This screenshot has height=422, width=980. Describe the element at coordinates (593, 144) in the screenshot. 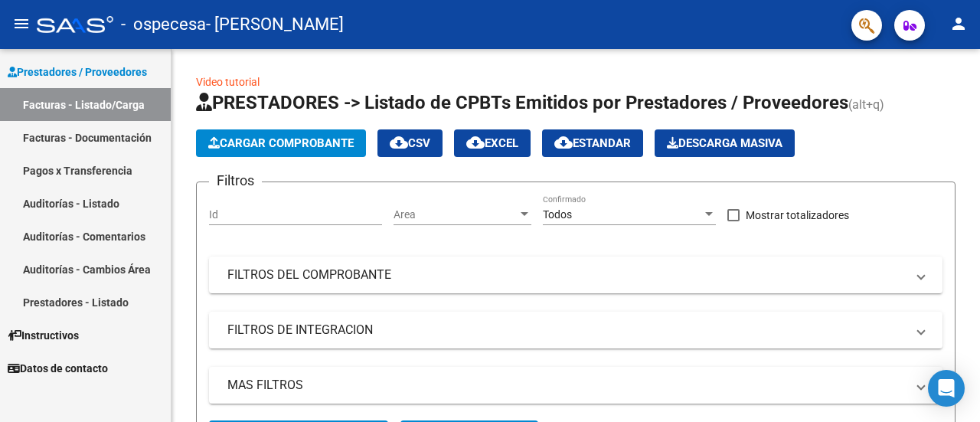

I see `span: Estandar` at that location.